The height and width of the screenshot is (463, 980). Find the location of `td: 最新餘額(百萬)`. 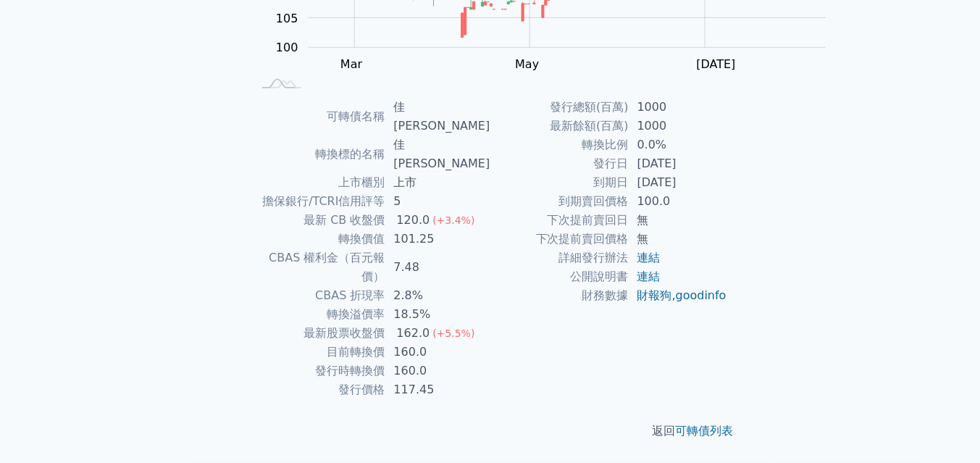

td: 最新餘額(百萬) is located at coordinates (559, 126).